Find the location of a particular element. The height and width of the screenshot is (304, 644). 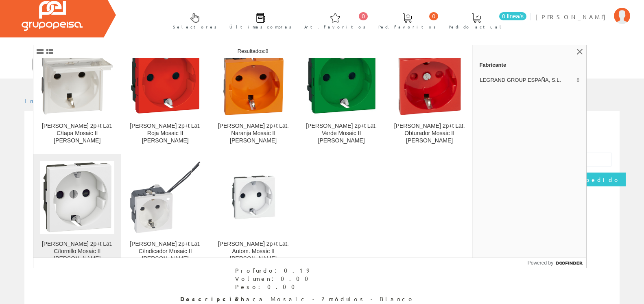

img: Toma Schuko 2p+t Lat. Autom. Mosaic II Legrand is located at coordinates (254, 197).